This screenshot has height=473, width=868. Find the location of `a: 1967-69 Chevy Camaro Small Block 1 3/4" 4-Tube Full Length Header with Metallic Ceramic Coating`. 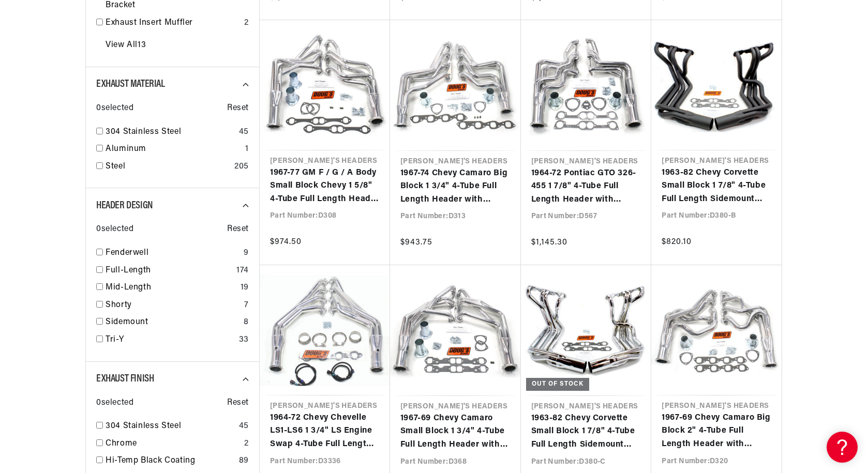

a: 1967-69 Chevy Camaro Small Block 1 3/4" 4-Tube Full Length Header with Metallic Ceramic Coating is located at coordinates (455, 432).